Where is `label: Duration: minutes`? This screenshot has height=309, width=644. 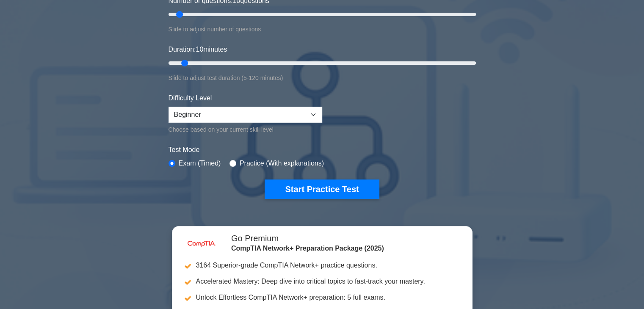
label: Duration: minutes is located at coordinates (197, 50).